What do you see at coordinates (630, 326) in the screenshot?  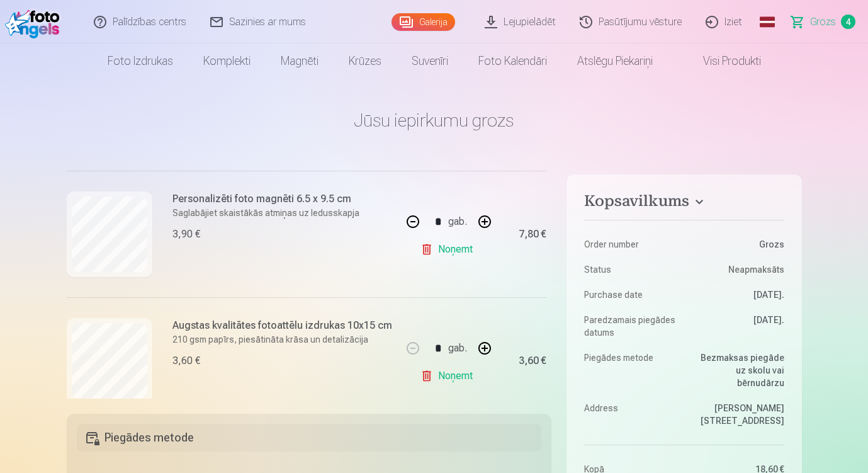 I see `dt: Paredzamais piegādes datums` at bounding box center [630, 326].